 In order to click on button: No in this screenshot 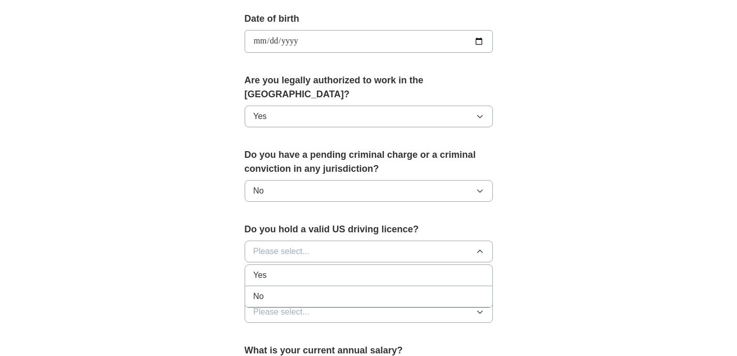, I will do `click(369, 191)`.